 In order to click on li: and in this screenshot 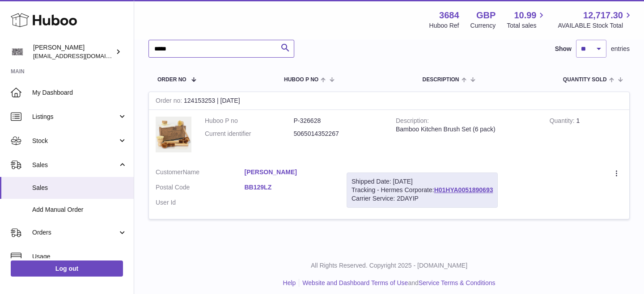, I will do `click(398, 283)`.